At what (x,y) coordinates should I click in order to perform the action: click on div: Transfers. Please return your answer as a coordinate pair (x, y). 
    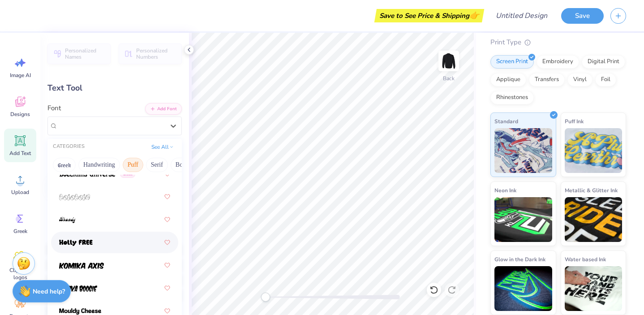
    Looking at the image, I should click on (547, 80).